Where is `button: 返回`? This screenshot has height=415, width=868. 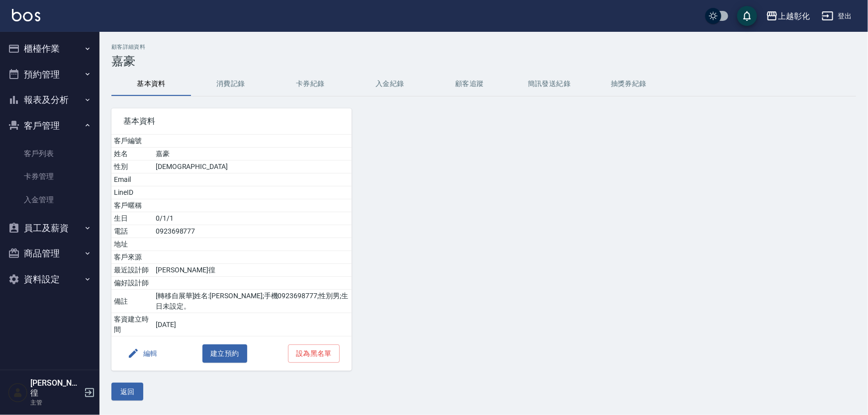
button: 返回 is located at coordinates (127, 392).